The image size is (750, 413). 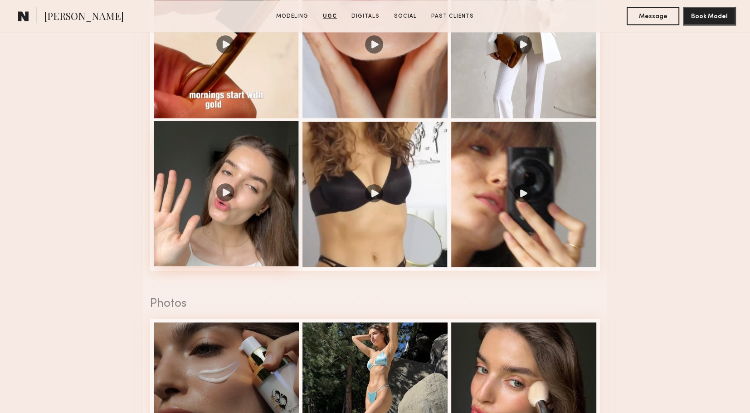 I want to click on a: Book Model, so click(x=709, y=15).